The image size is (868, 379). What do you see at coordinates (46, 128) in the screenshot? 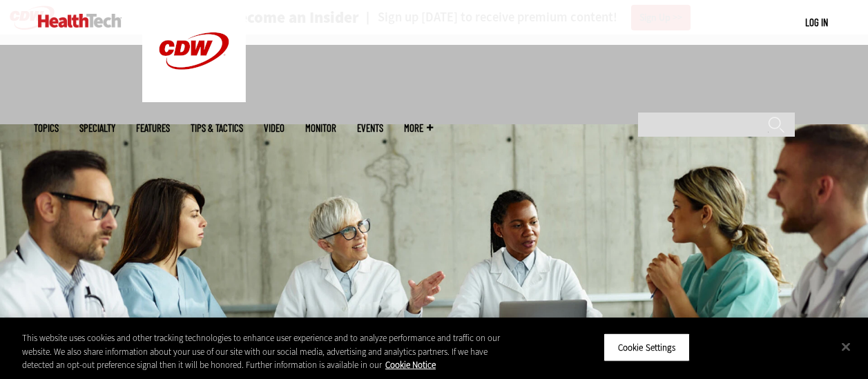
I see `span: Topics` at bounding box center [46, 128].